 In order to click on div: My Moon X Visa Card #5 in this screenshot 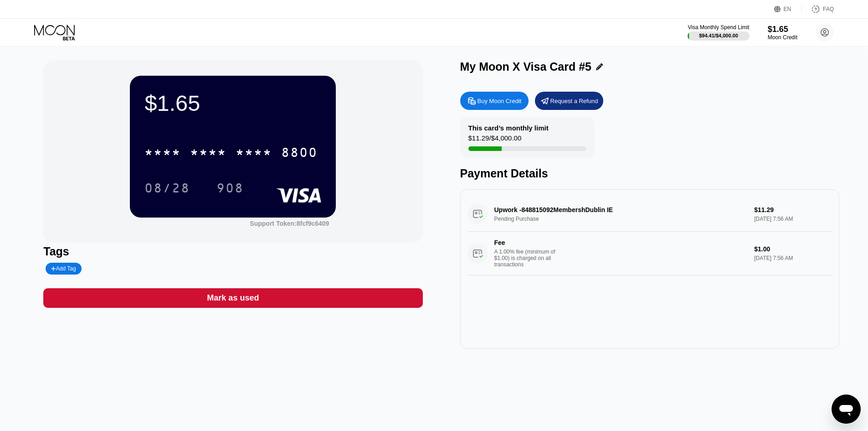, I will do `click(526, 66)`.